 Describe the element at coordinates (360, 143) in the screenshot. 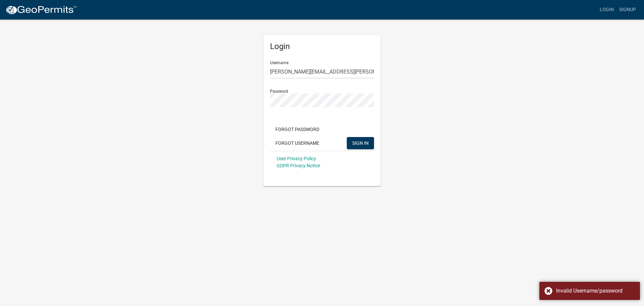

I see `button: SIGN IN` at that location.